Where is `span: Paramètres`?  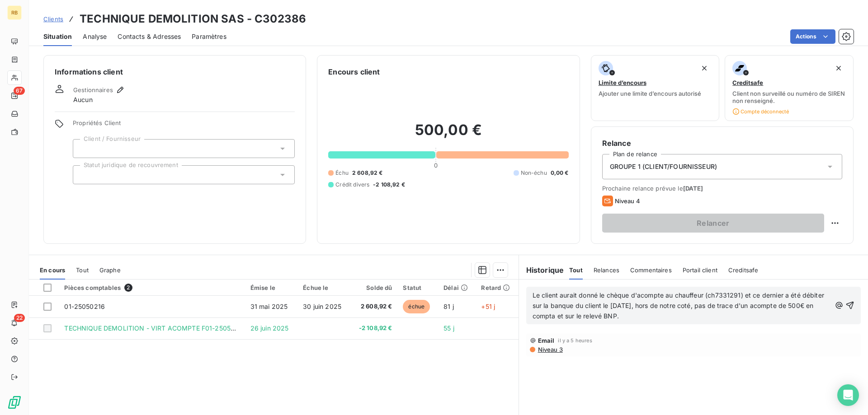 span: Paramètres is located at coordinates (209, 37).